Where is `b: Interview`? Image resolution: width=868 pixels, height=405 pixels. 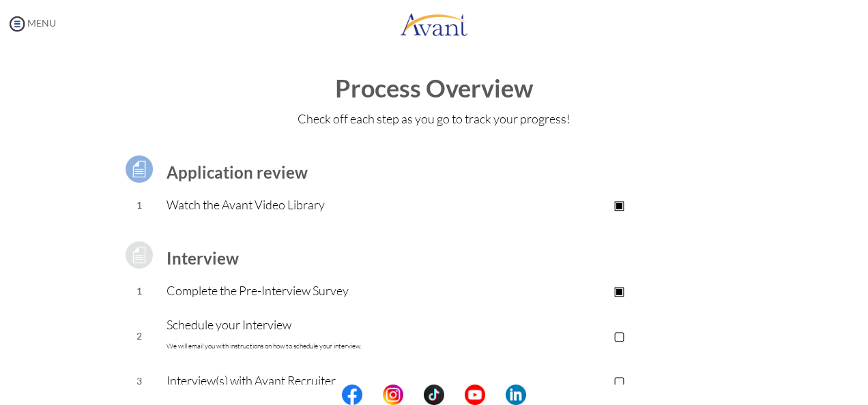 b: Interview is located at coordinates (202, 258).